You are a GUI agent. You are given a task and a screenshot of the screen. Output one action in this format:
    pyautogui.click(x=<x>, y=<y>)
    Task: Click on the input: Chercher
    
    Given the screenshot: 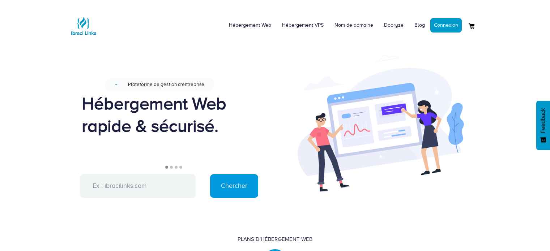 What is the action you would take?
    pyautogui.click(x=234, y=186)
    